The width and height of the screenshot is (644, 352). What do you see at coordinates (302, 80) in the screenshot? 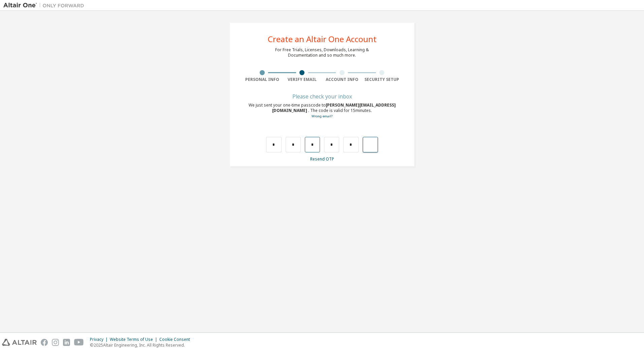
I see `div: Verify Email` at bounding box center [302, 80].